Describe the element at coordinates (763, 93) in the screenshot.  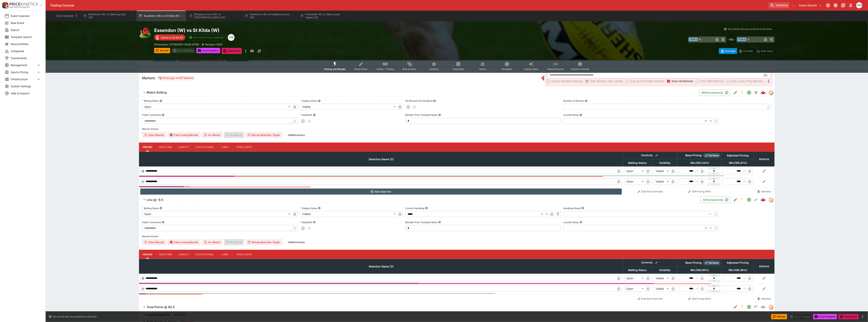
I see `a: b1523284-562e-45aa-9c67-f2f8d68555f9` at that location.